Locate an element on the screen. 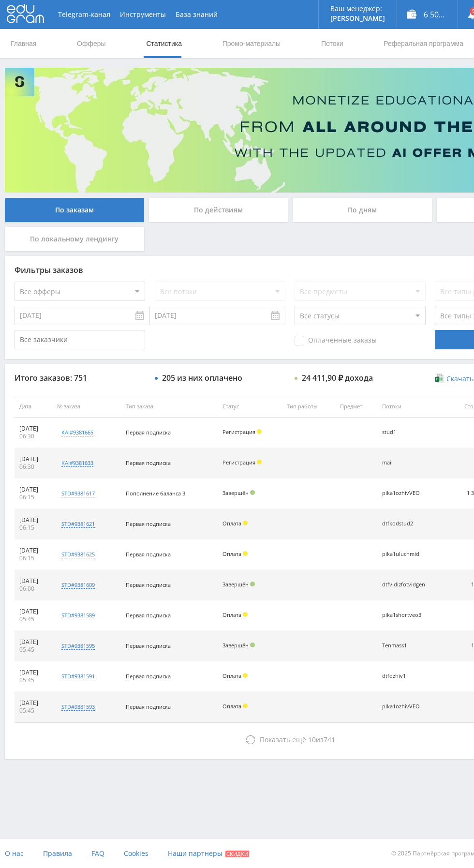 Image resolution: width=474 pixels, height=868 pixels. span: Cookies is located at coordinates (136, 853).